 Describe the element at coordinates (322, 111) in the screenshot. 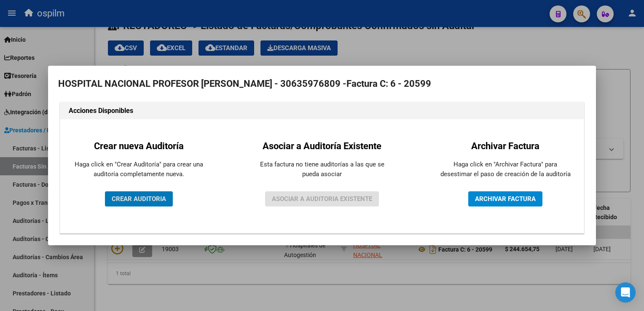

I see `h1: Acciones Disponibles` at that location.